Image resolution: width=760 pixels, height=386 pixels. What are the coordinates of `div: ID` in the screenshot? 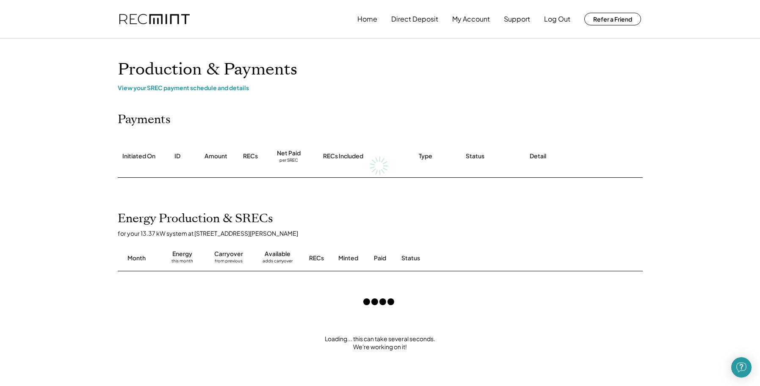 It's located at (177, 156).